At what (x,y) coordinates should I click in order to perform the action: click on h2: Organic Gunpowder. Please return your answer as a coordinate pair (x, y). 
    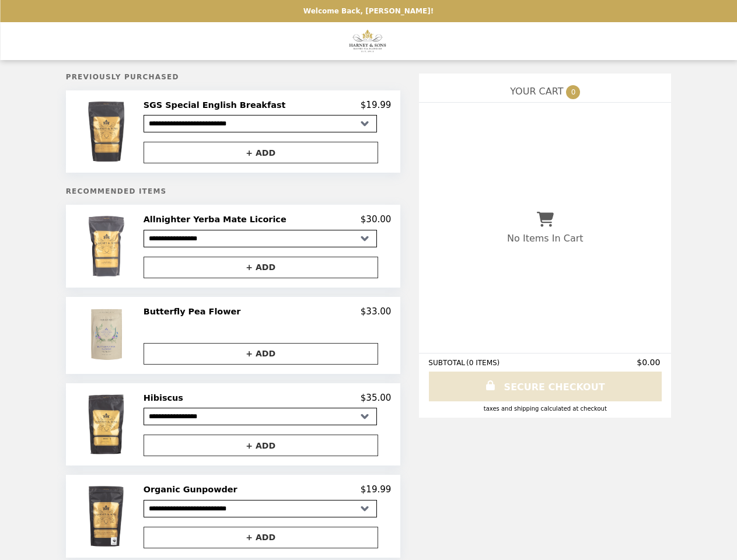
    Looking at the image, I should click on (192, 489).